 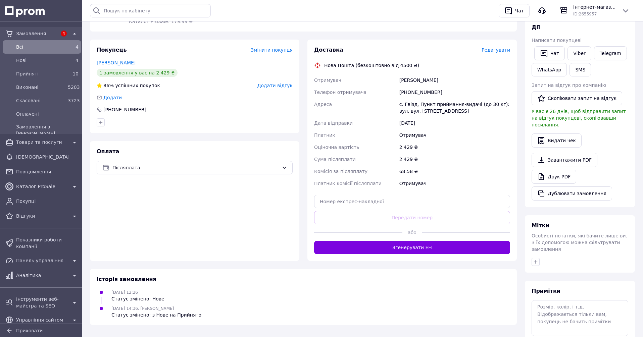 What do you see at coordinates (594, 7) in the screenshot?
I see `span: Інтернет-магазин "High-Top Store"` at bounding box center [594, 7].